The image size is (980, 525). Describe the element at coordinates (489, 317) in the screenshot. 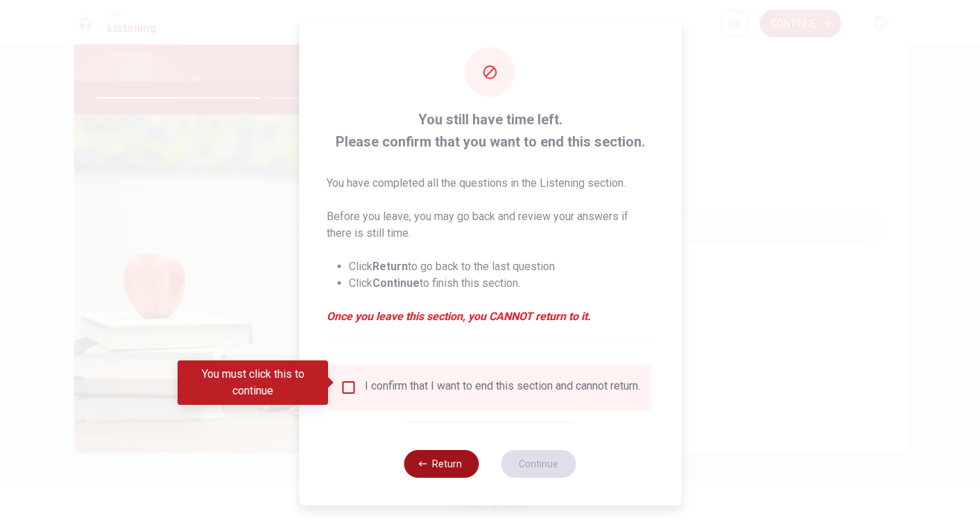

I see `em: Once you leave this section, you CANNOT return to it.` at that location.